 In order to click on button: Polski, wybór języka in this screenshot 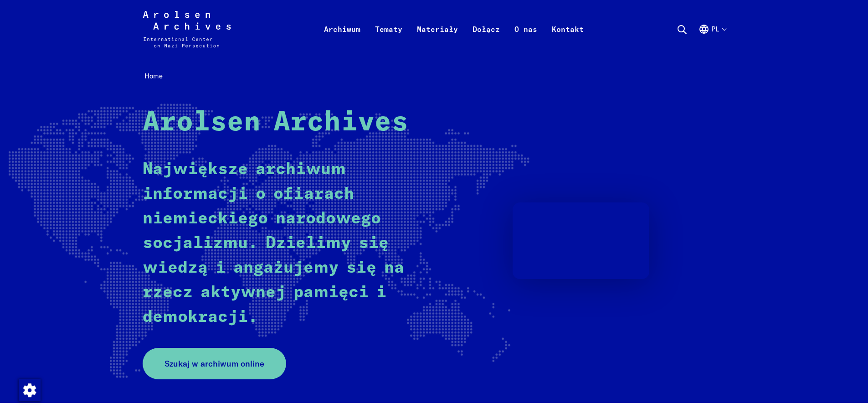, I will do `click(712, 40)`.